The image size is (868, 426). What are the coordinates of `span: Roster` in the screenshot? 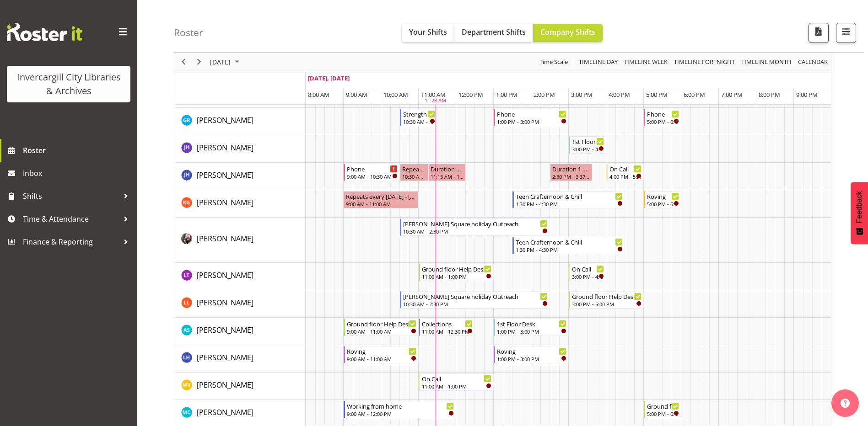 It's located at (78, 150).